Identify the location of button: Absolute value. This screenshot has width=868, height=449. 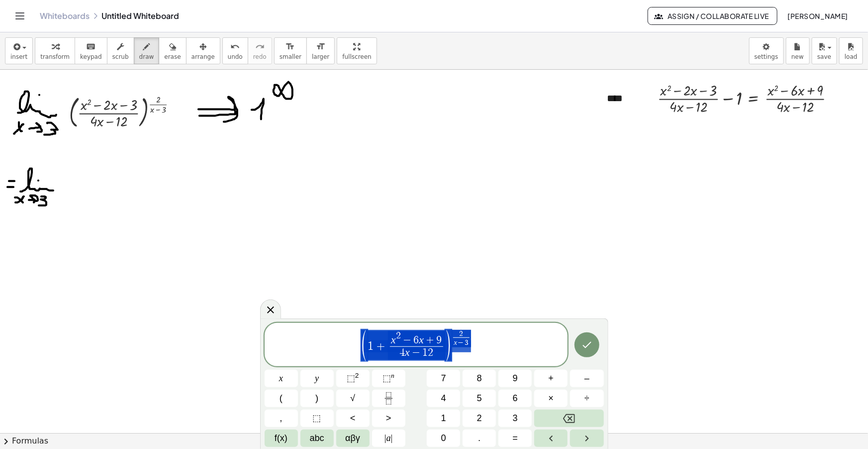
(389, 438).